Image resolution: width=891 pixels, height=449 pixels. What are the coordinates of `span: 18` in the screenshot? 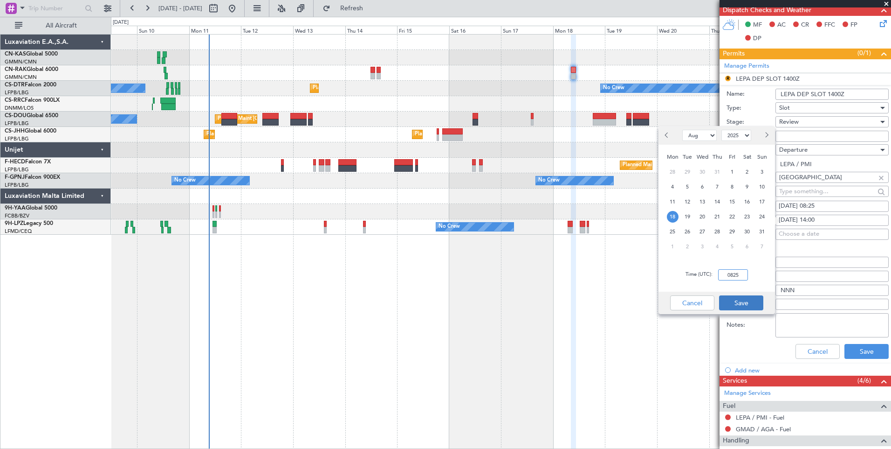 It's located at (673, 216).